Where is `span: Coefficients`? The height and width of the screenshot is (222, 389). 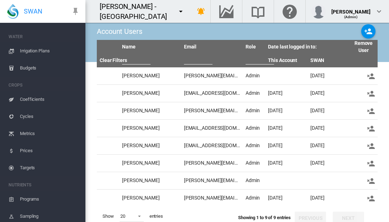
span: Coefficients is located at coordinates (50, 99).